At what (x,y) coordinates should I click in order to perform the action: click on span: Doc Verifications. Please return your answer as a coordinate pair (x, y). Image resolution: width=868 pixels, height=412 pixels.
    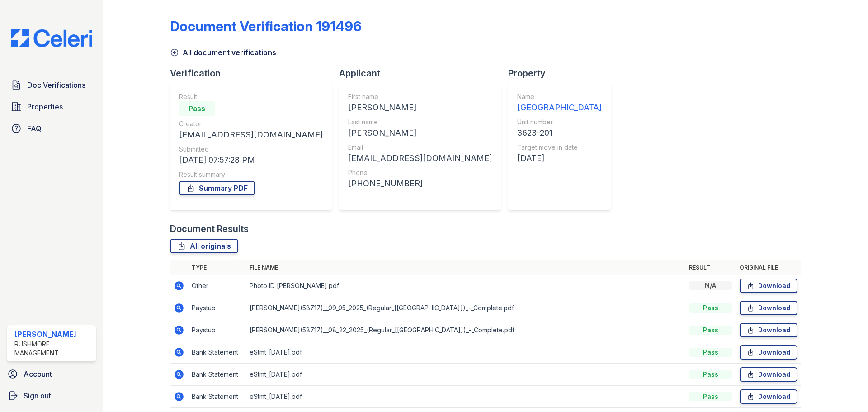
    Looking at the image, I should click on (56, 85).